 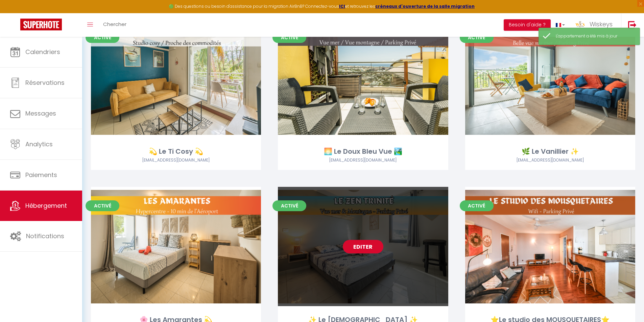 I want to click on span: Paiements, so click(x=41, y=174).